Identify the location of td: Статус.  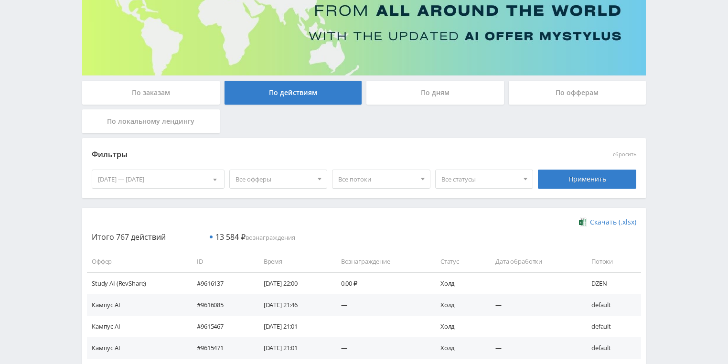
(458, 261).